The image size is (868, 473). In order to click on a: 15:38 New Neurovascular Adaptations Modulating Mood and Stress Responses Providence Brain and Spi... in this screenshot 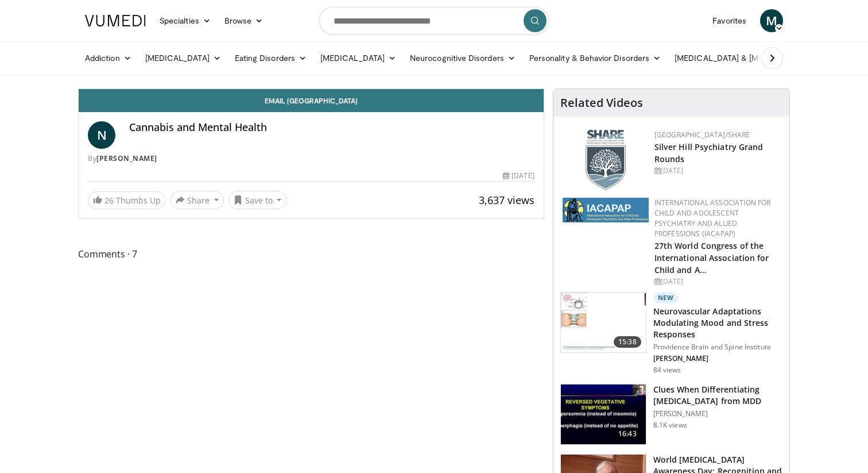, I will do `click(671, 333)`.